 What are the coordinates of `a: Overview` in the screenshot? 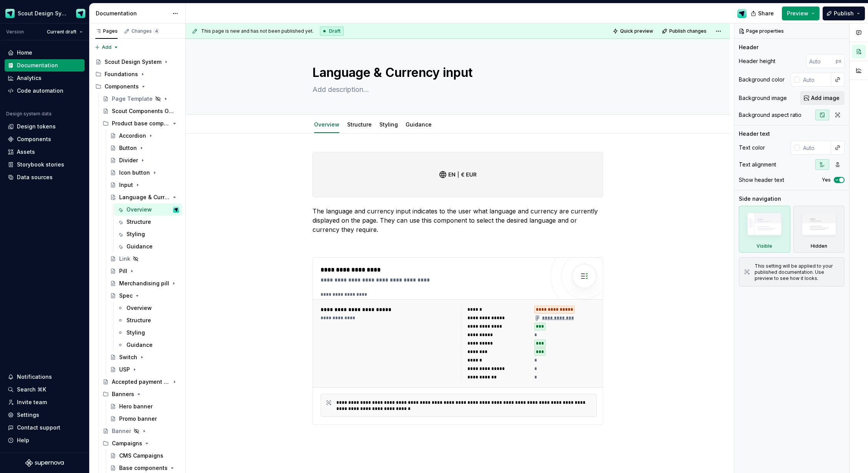 It's located at (148, 308).